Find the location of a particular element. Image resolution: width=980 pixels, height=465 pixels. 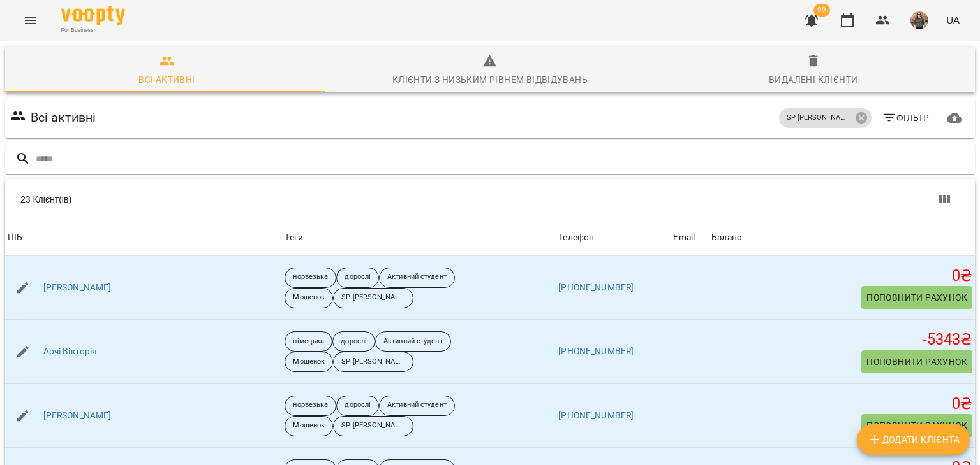

span: For Business is located at coordinates (93, 30).